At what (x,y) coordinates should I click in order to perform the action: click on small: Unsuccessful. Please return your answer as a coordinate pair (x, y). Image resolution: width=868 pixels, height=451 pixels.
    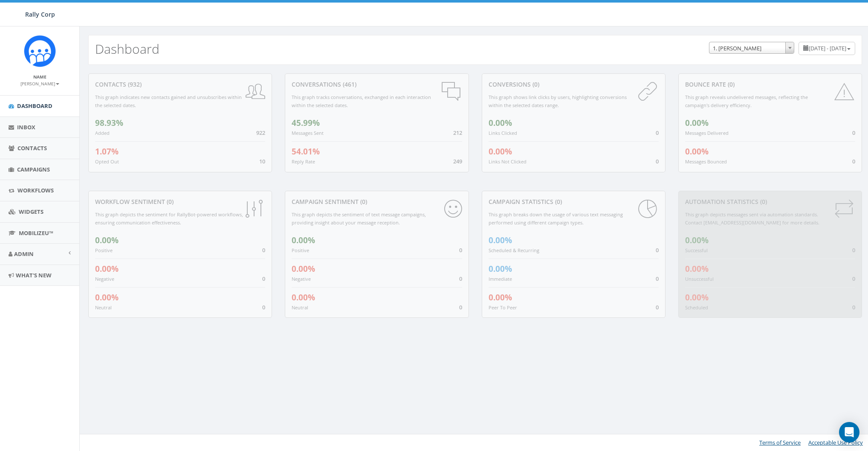
    Looking at the image, I should click on (699, 278).